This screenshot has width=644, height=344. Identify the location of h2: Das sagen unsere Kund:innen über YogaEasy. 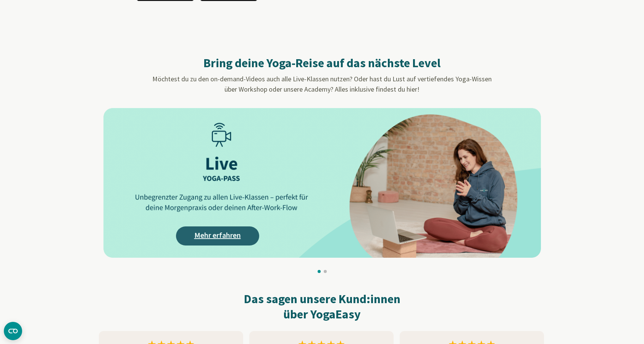
(322, 307).